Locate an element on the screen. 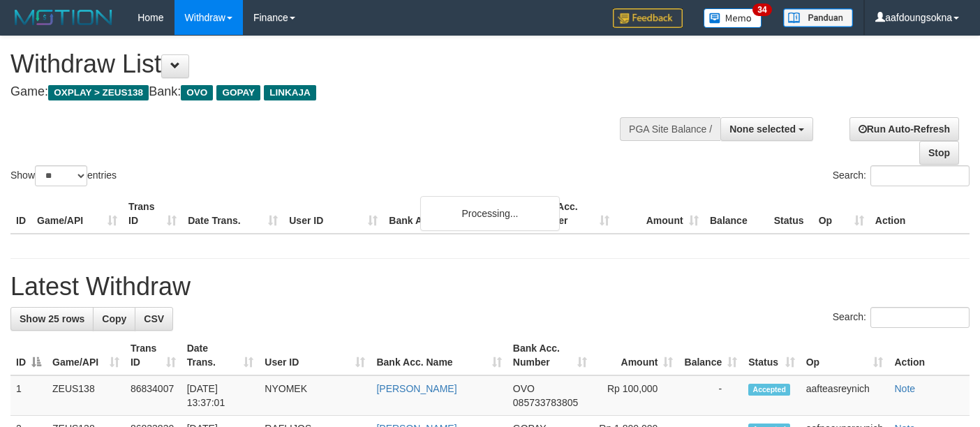 The height and width of the screenshot is (427, 980). span: CSV is located at coordinates (153, 319).